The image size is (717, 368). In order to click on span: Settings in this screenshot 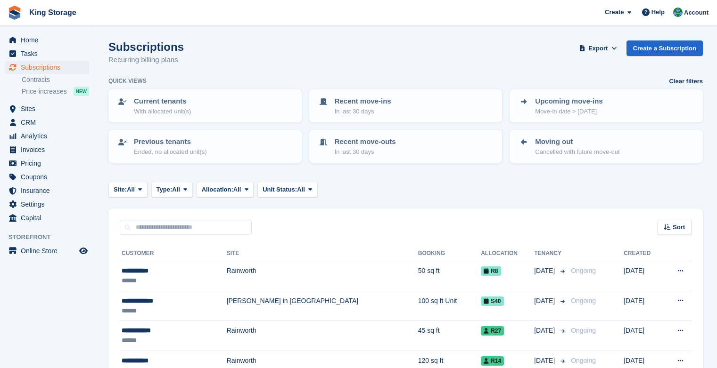, I will do `click(49, 204)`.